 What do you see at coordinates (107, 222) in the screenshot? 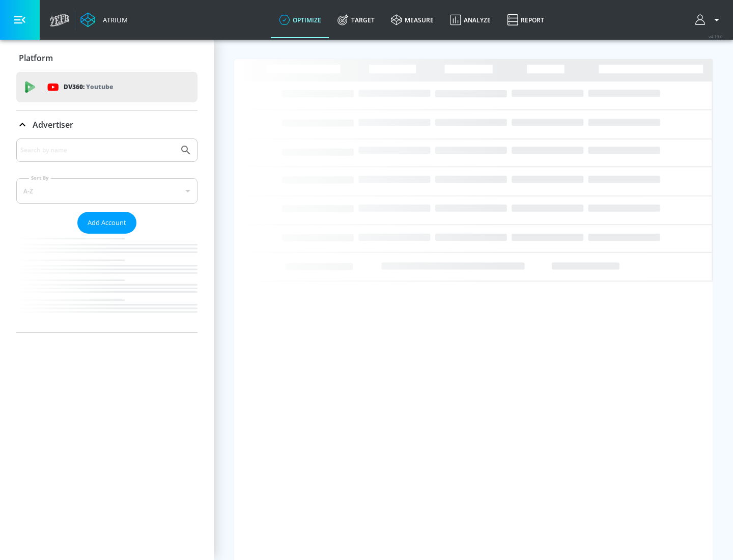
I see `button: Add Account` at bounding box center [107, 222].